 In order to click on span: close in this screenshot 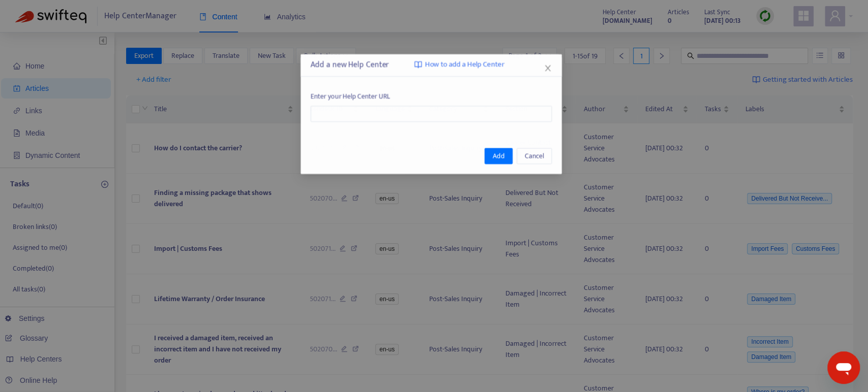, I will do `click(552, 65)`.